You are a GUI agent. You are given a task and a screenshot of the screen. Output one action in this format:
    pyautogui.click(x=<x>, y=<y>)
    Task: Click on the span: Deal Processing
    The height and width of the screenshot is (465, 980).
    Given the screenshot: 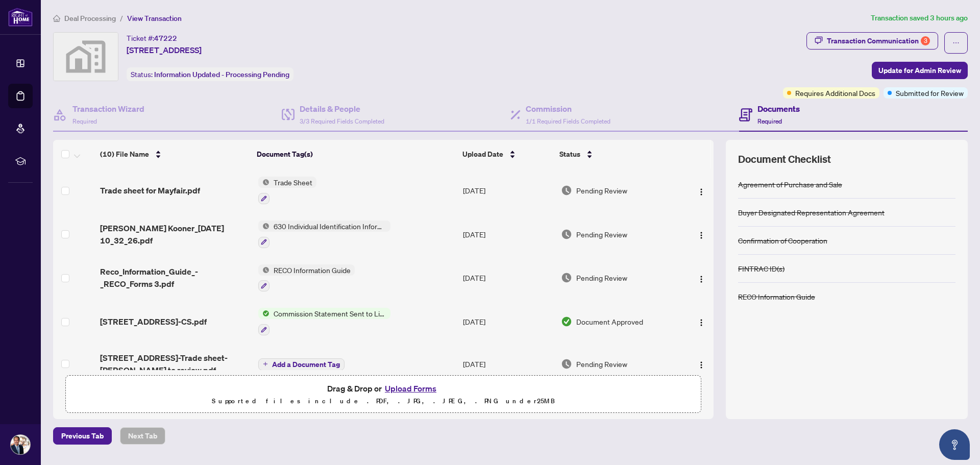 What is the action you would take?
    pyautogui.click(x=90, y=18)
    